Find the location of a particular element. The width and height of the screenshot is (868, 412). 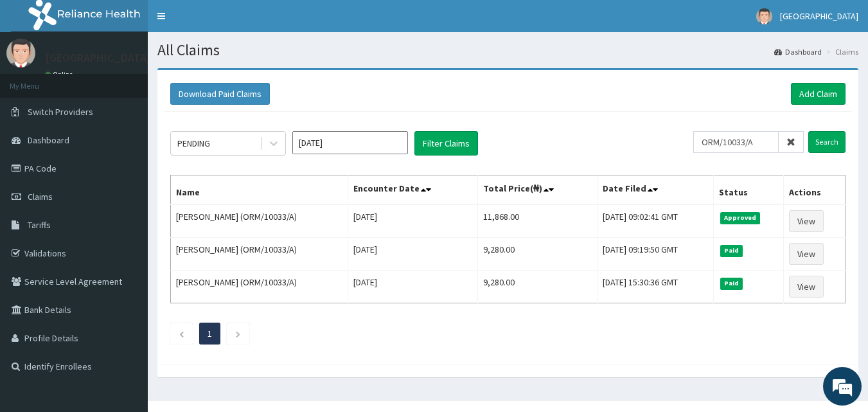

div: Minimize live chat window is located at coordinates (226, 22).